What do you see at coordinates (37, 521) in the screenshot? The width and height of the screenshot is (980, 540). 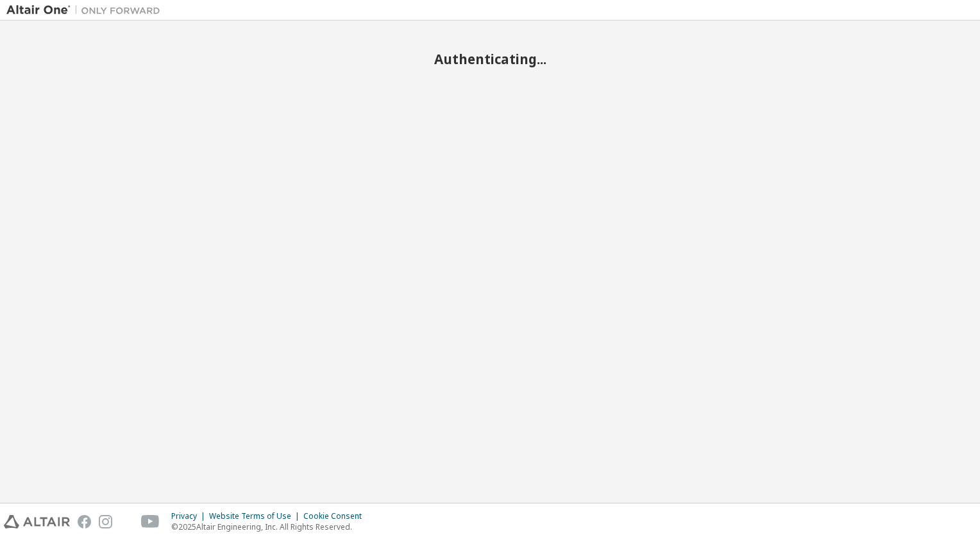 I see `img: altair_logo.svg` at bounding box center [37, 521].